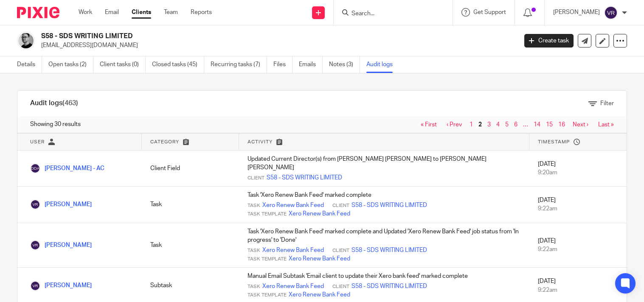 The image size is (644, 302). I want to click on a: Closed tasks (45), so click(178, 64).